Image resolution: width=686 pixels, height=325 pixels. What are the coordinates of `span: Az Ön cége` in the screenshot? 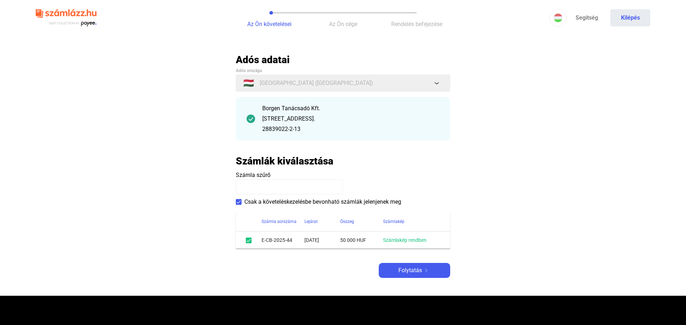 It's located at (343, 24).